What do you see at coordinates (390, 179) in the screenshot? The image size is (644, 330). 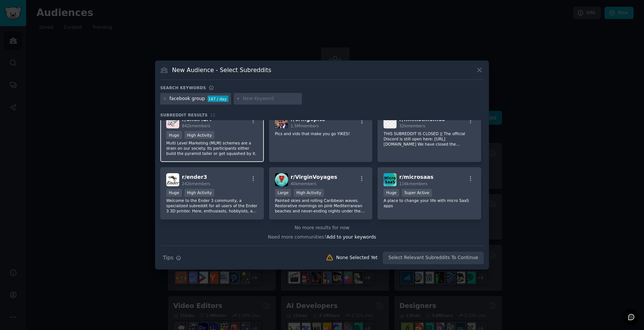 I see `img: microsaas` at bounding box center [390, 179].